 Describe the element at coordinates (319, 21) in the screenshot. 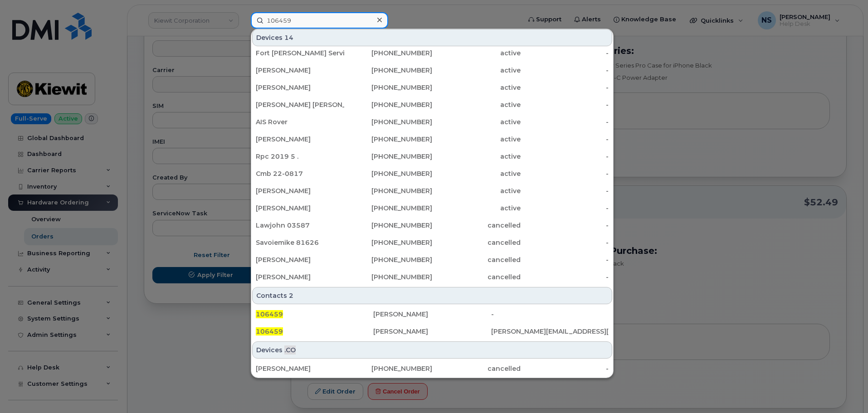

I see `input: Find something...` at that location.